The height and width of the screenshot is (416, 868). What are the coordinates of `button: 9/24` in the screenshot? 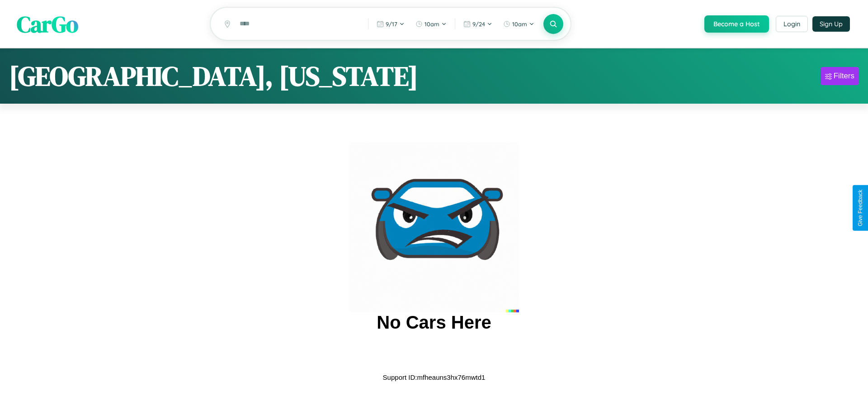 It's located at (478, 24).